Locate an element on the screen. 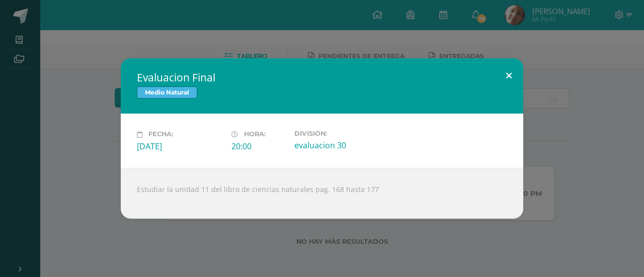 The image size is (644, 277). span: Hora: is located at coordinates (254, 134).